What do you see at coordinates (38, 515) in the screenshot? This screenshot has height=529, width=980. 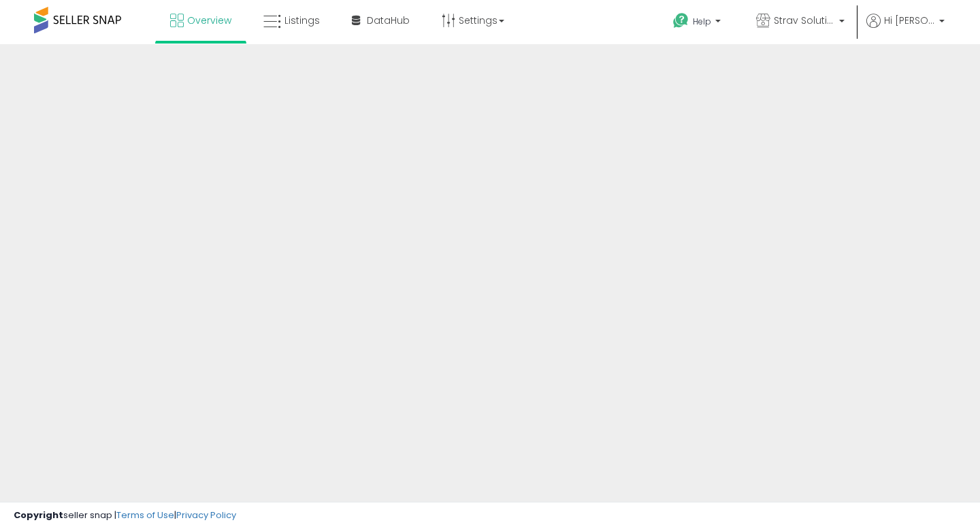 I see `strong: Copyright` at bounding box center [38, 515].